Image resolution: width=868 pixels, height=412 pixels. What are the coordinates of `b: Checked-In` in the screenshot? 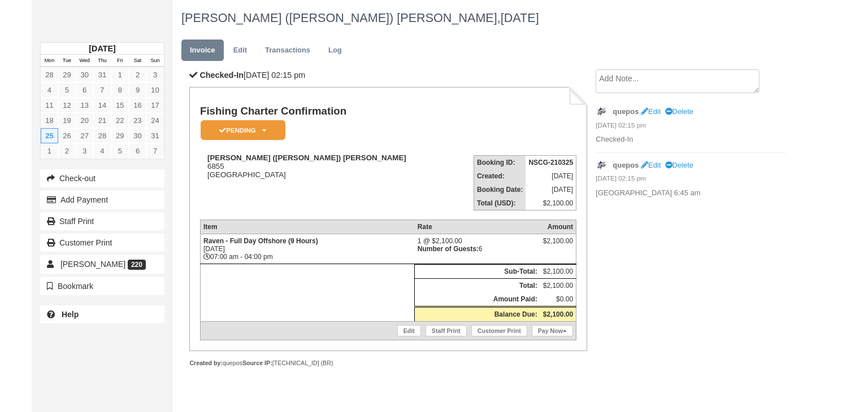 It's located at (222, 75).